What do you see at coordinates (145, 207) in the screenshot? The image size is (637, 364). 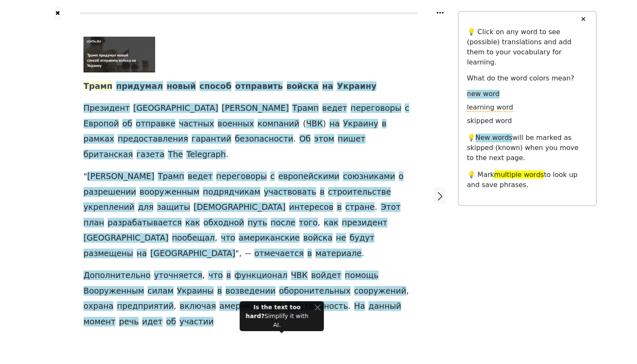 I see `span: для` at bounding box center [145, 207].